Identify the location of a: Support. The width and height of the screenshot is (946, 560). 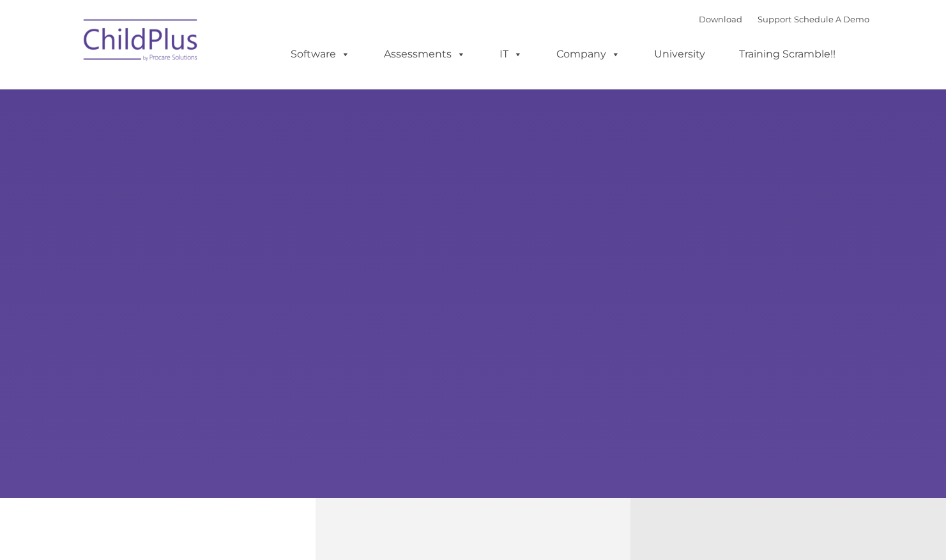
(774, 19).